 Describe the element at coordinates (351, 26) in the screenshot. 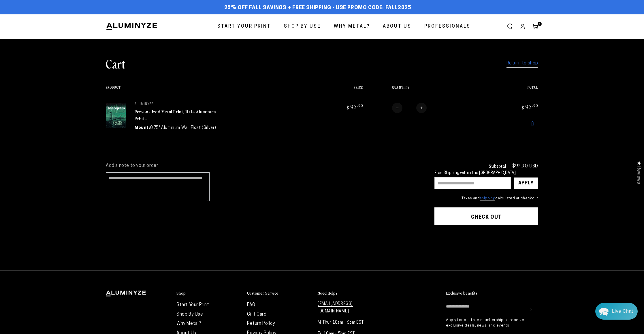

I see `span: Why Metal?` at that location.